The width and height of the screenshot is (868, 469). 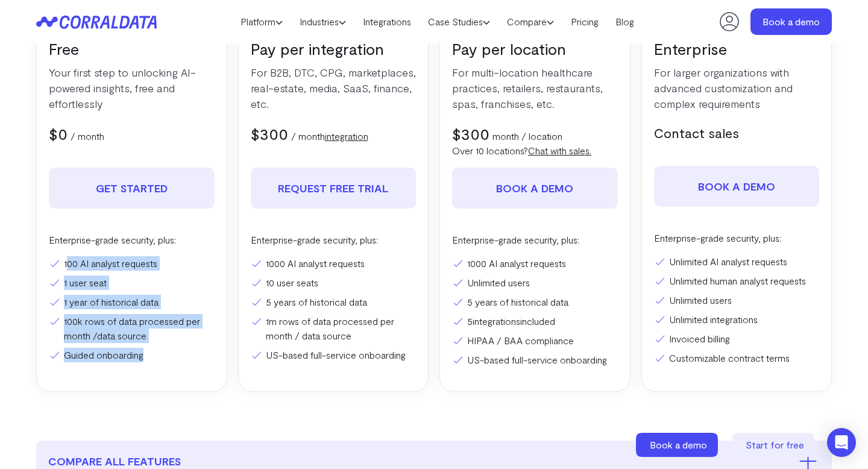 What do you see at coordinates (585, 22) in the screenshot?
I see `a: Pricing` at bounding box center [585, 22].